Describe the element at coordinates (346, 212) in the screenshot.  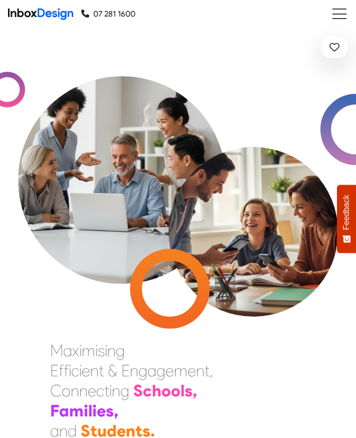
I see `span: Feedback` at that location.